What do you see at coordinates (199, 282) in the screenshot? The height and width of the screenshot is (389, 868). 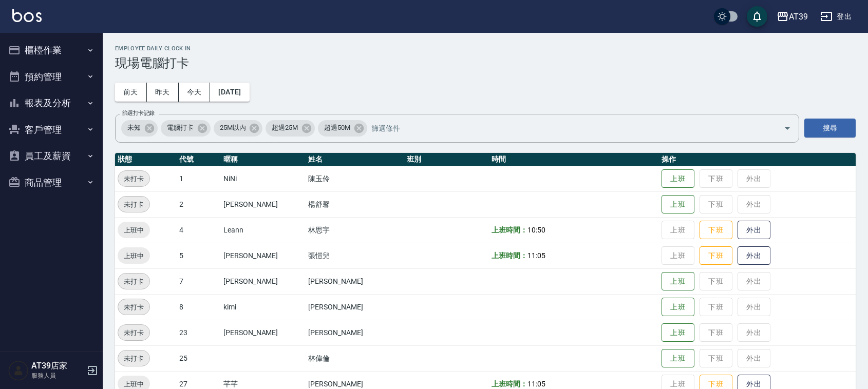 I see `td: 7` at bounding box center [199, 282].